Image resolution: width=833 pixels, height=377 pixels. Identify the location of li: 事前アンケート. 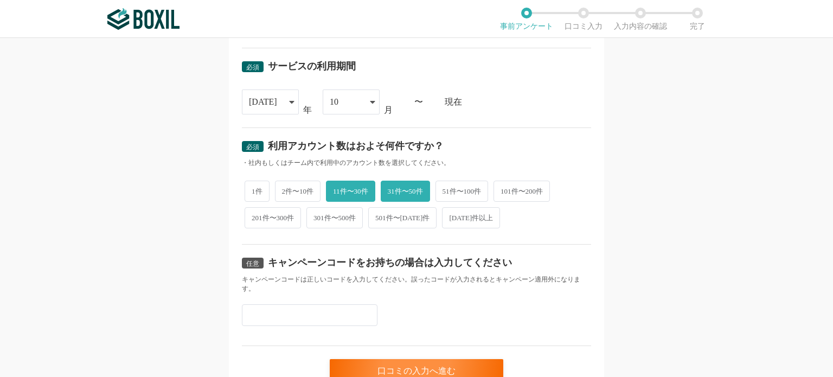
(526, 19).